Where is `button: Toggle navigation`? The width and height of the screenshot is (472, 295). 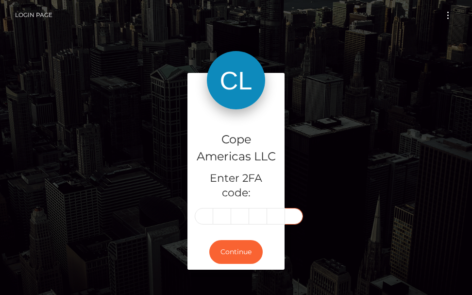
button: Toggle navigation is located at coordinates (447, 15).